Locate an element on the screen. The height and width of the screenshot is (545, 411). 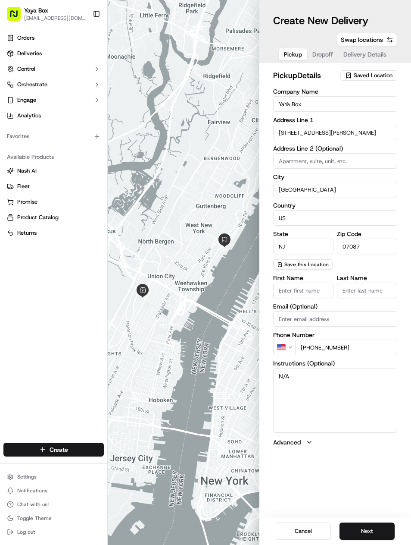
span: Control is located at coordinates (26, 69).